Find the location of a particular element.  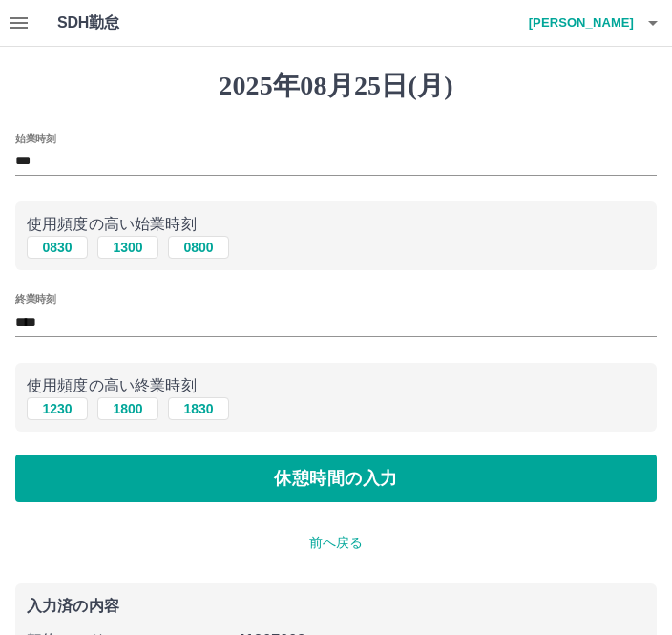

p: 使用頻度の高い終業時刻 is located at coordinates (336, 386).